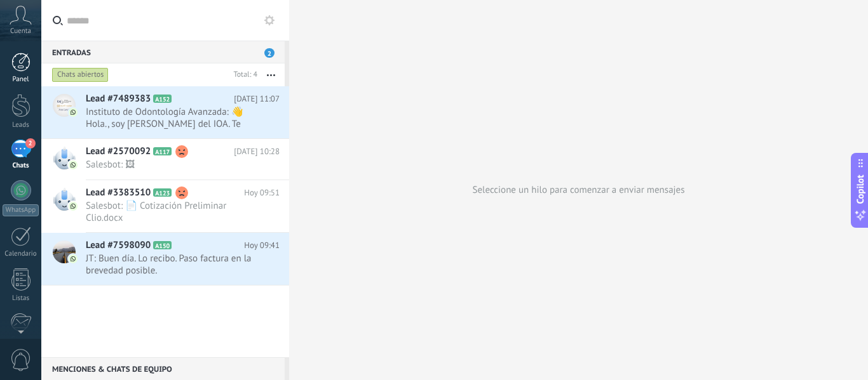  I want to click on div: Menciones & Chats de equipo, so click(163, 369).